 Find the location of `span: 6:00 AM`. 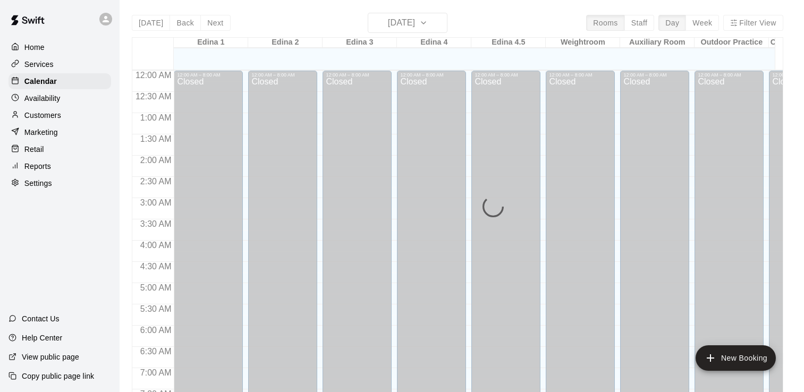

span: 6:00 AM is located at coordinates (156, 330).